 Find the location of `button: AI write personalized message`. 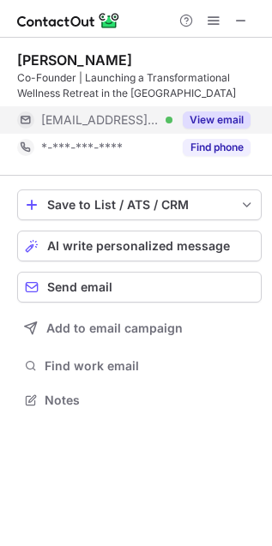

button: AI write personalized message is located at coordinates (139, 246).